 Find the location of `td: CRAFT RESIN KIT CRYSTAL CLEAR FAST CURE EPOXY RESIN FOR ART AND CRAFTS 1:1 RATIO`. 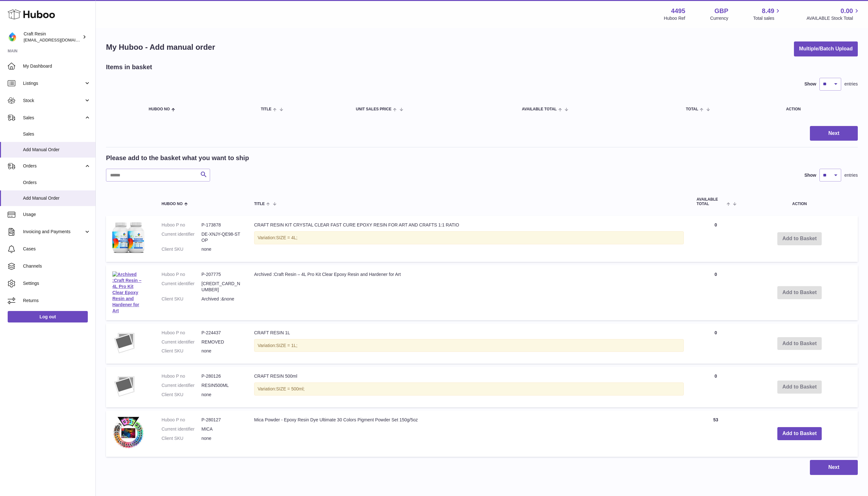

td: CRAFT RESIN KIT CRYSTAL CLEAR FAST CURE EPOXY RESIN FOR ART AND CRAFTS 1:1 RATIO is located at coordinates (469, 239).